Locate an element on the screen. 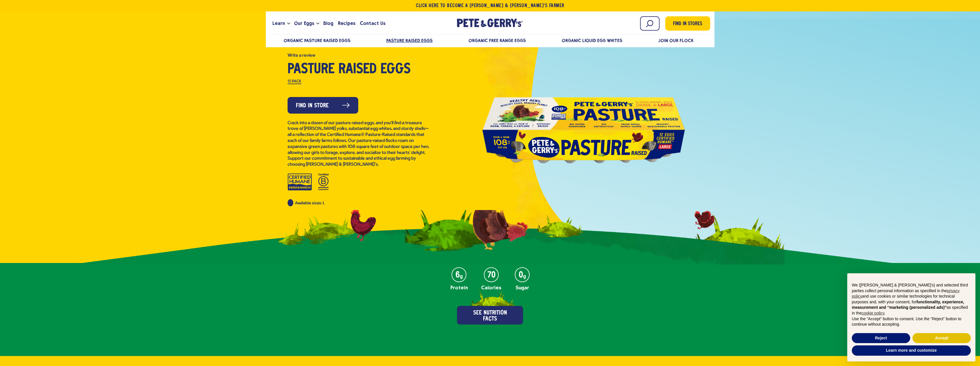 The image size is (980, 366). a: Organic Pasture Raised Eggs is located at coordinates (317, 40).